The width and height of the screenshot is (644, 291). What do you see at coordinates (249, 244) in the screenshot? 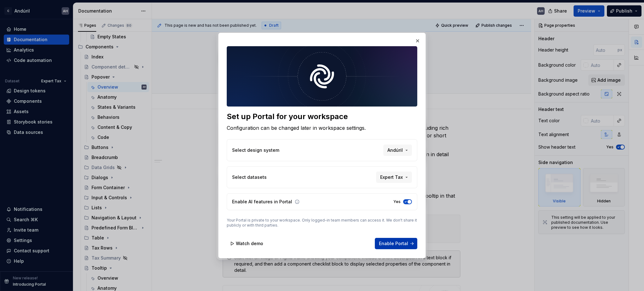
I see `span: Watch demo` at bounding box center [249, 244].